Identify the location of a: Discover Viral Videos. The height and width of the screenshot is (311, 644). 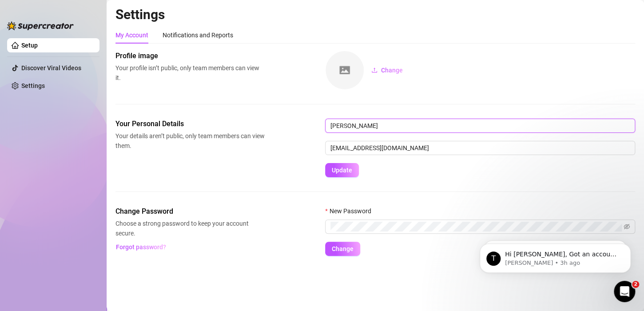
(51, 68).